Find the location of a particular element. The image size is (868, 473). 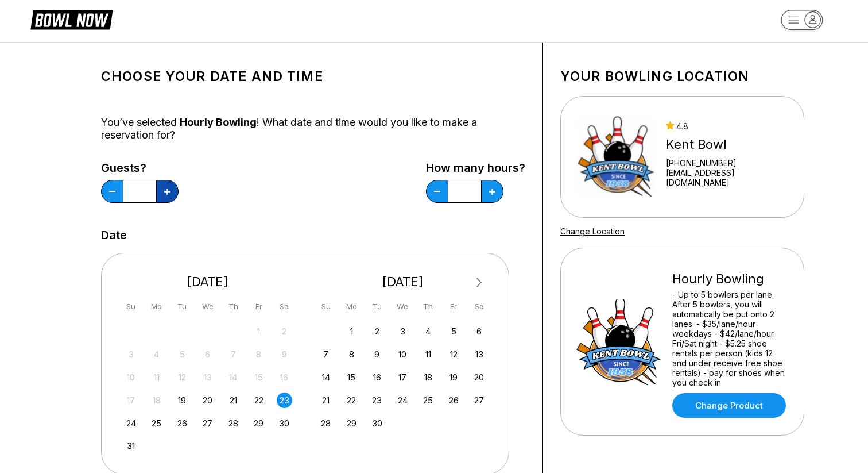

div: Choose Saturday, September 27th, 2025 is located at coordinates (479, 400).